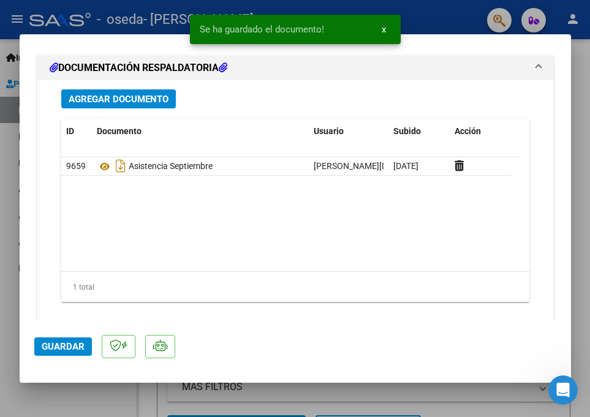 The image size is (590, 417). What do you see at coordinates (261, 29) in the screenshot?
I see `span: Se ha guardado el documento!` at bounding box center [261, 29].